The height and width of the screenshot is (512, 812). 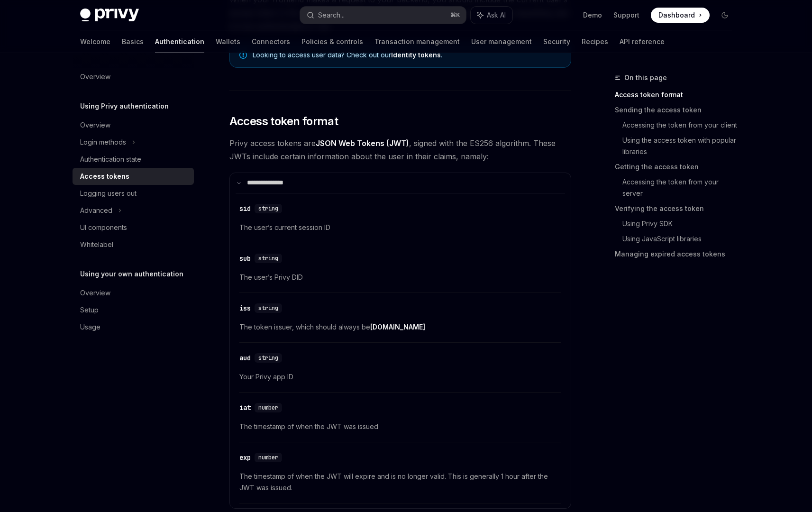 What do you see at coordinates (681, 146) in the screenshot?
I see `a: Using the access token with popular libraries` at bounding box center [681, 146].